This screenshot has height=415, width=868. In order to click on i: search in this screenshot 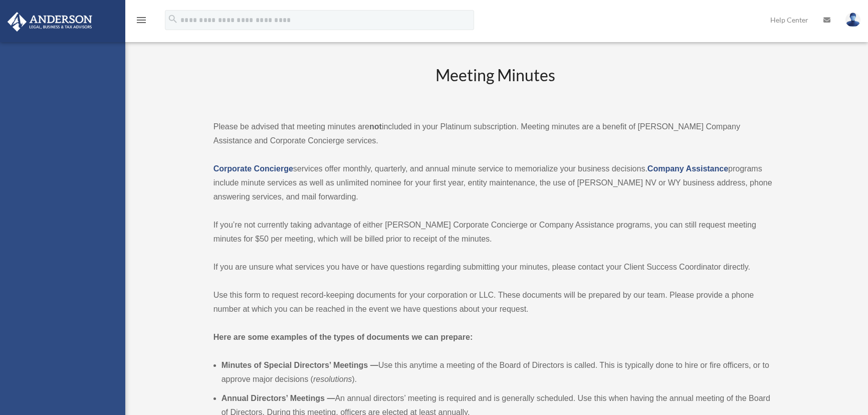, I will do `click(173, 19)`.